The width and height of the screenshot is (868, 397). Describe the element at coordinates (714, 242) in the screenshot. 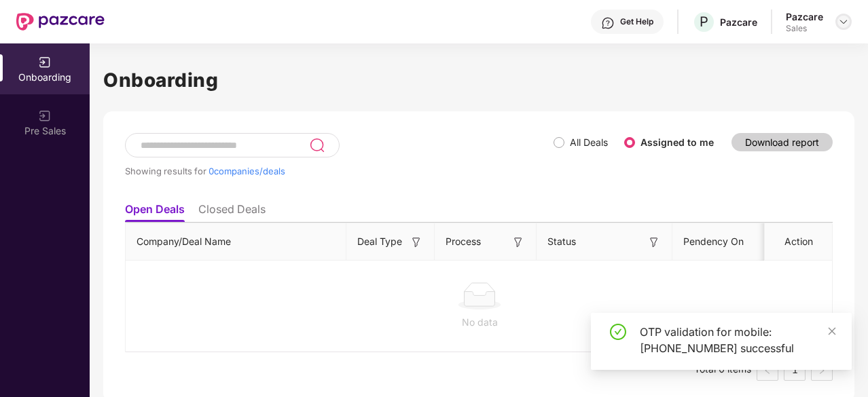

I see `span: Pendency On` at that location.